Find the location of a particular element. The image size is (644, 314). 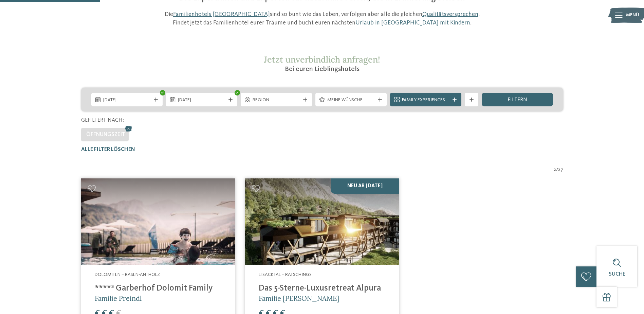

span: Family Experiences is located at coordinates (425, 100).